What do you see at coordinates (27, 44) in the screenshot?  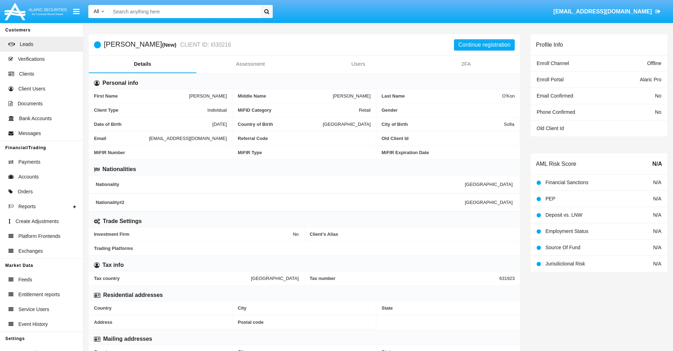 I see `span: Leads` at bounding box center [27, 44].